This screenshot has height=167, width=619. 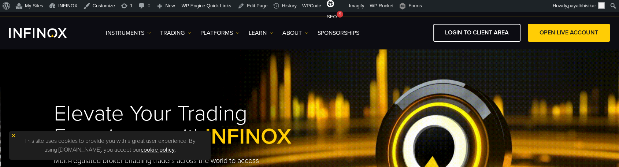 What do you see at coordinates (248, 137) in the screenshot?
I see `span: INFINOX` at bounding box center [248, 137].